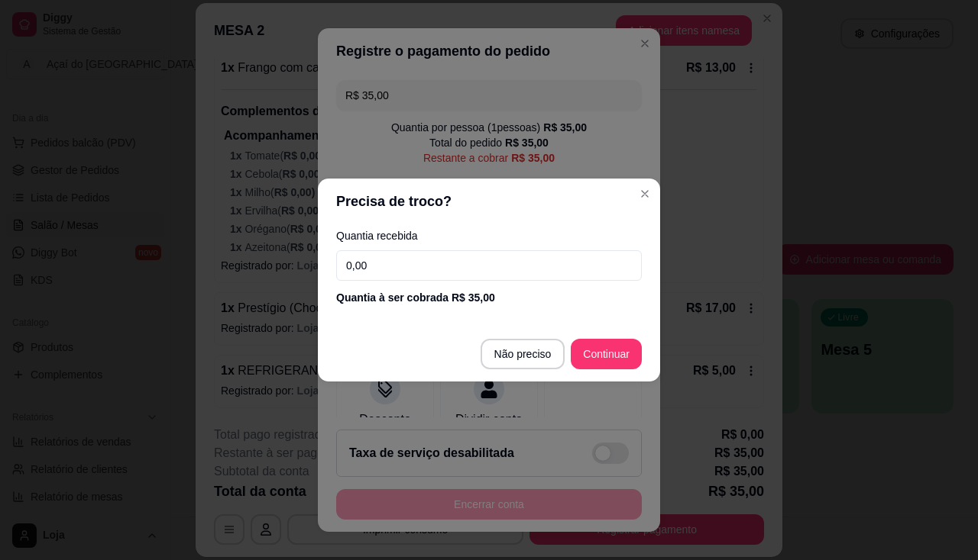 The image size is (978, 560). Describe the element at coordinates (645, 194) in the screenshot. I see `button: Close` at that location.